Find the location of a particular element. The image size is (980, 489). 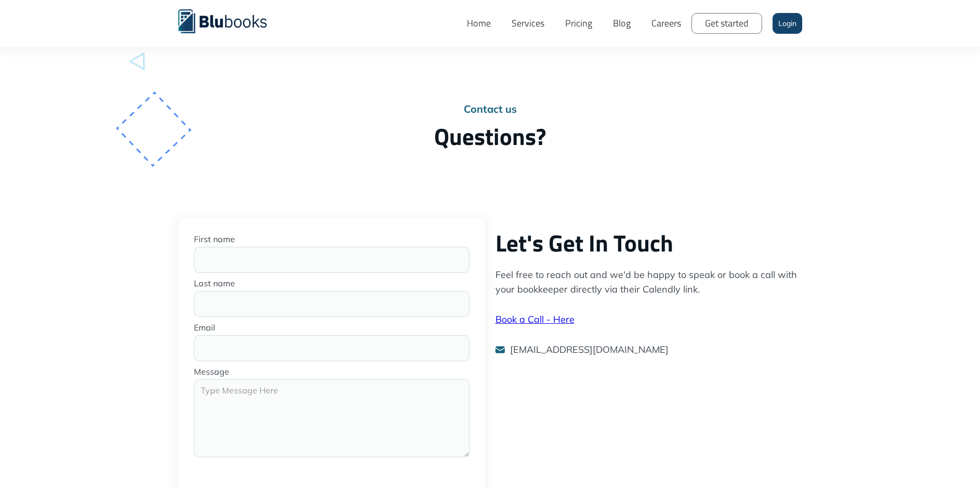

a: Book a Call - Here is located at coordinates (534, 319).